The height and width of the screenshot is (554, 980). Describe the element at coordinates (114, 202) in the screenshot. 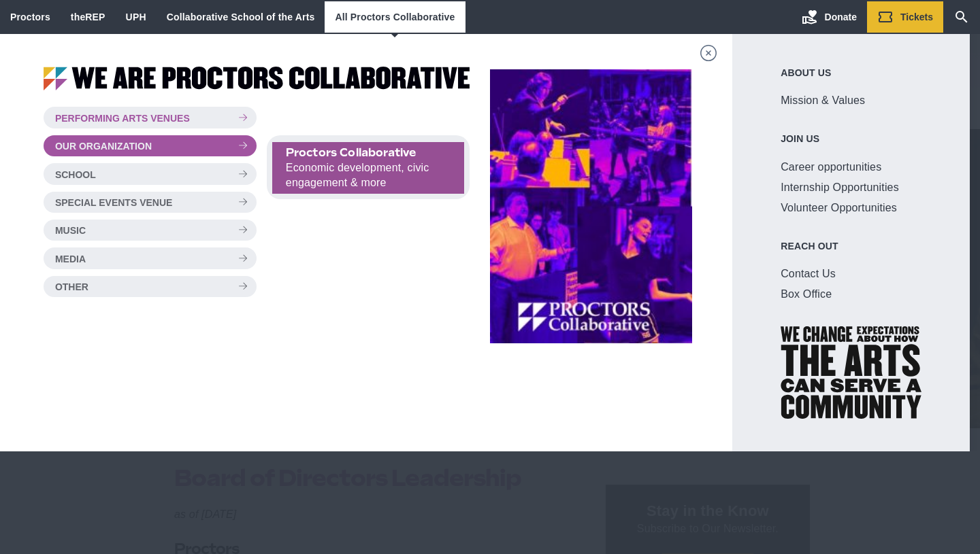

I see `span: Special Events Venue` at that location.